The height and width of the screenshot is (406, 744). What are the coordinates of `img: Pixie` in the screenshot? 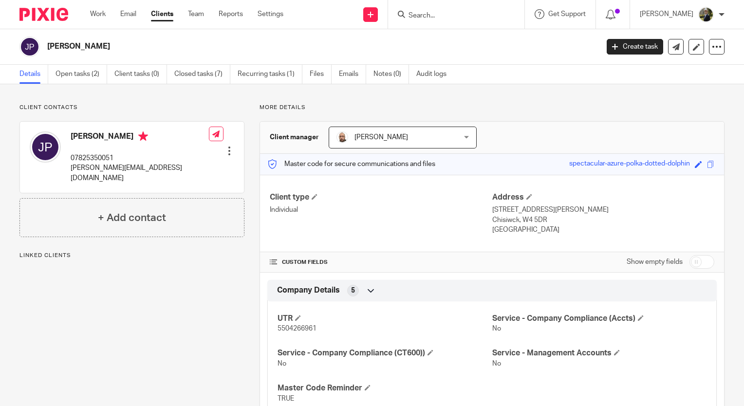 It's located at (44, 14).